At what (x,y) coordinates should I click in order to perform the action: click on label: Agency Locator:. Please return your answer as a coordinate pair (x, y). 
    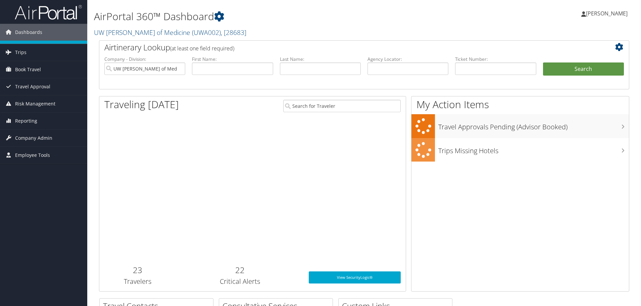
    Looking at the image, I should click on (408, 59).